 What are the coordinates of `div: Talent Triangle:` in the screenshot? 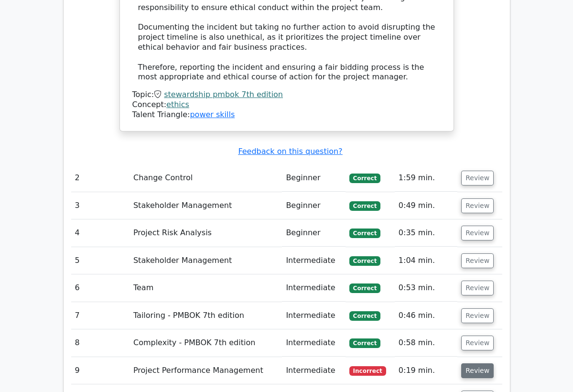 It's located at (286, 104).